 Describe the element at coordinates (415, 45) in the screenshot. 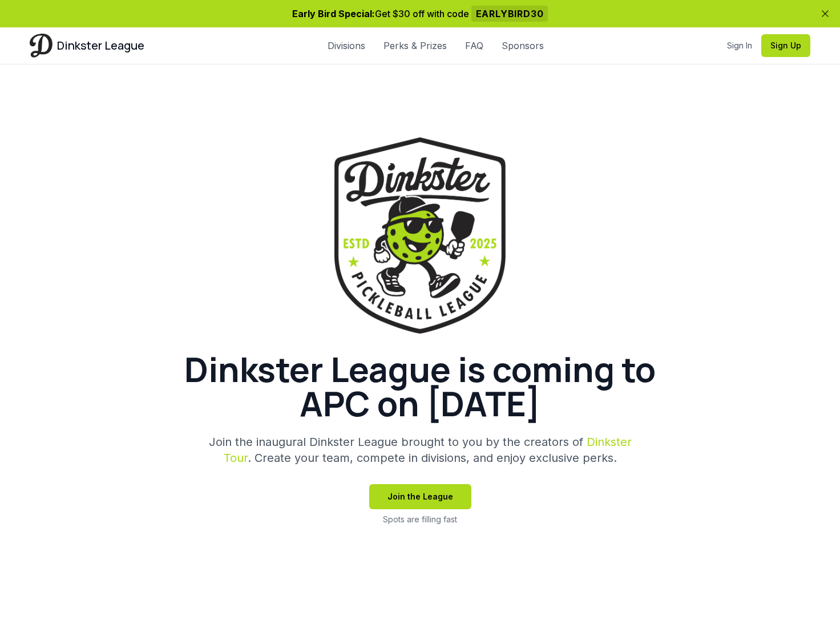

I see `a: Perks & Prizes` at that location.